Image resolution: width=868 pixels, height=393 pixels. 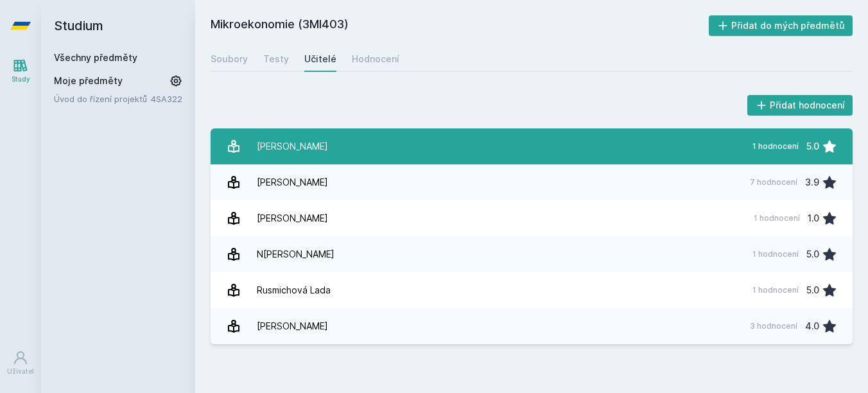 What do you see at coordinates (21, 363) in the screenshot?
I see `a: Uživatel` at bounding box center [21, 363].